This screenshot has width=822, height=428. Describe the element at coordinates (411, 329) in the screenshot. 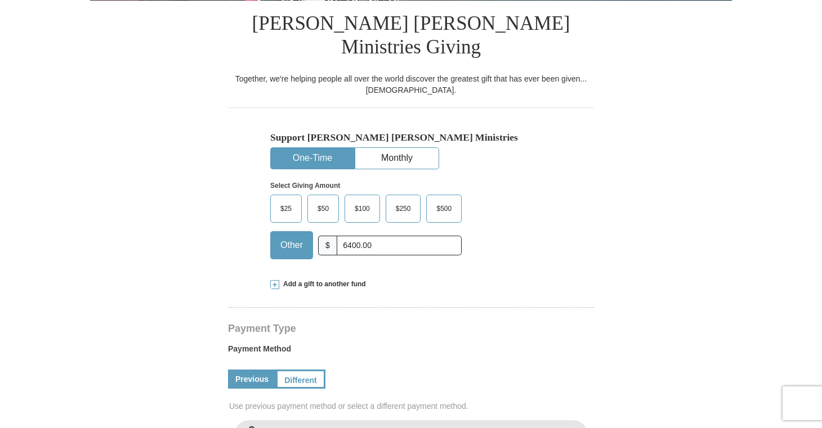

I see `h4: Payment Type` at that location.